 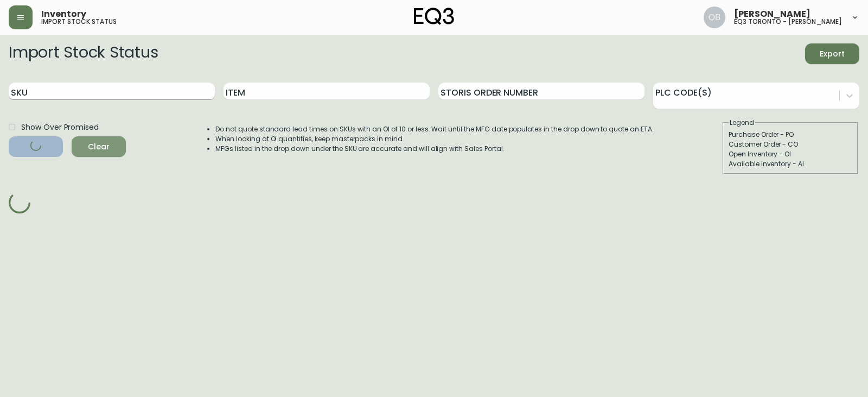 What do you see at coordinates (832, 54) in the screenshot?
I see `span: Export` at bounding box center [832, 54].